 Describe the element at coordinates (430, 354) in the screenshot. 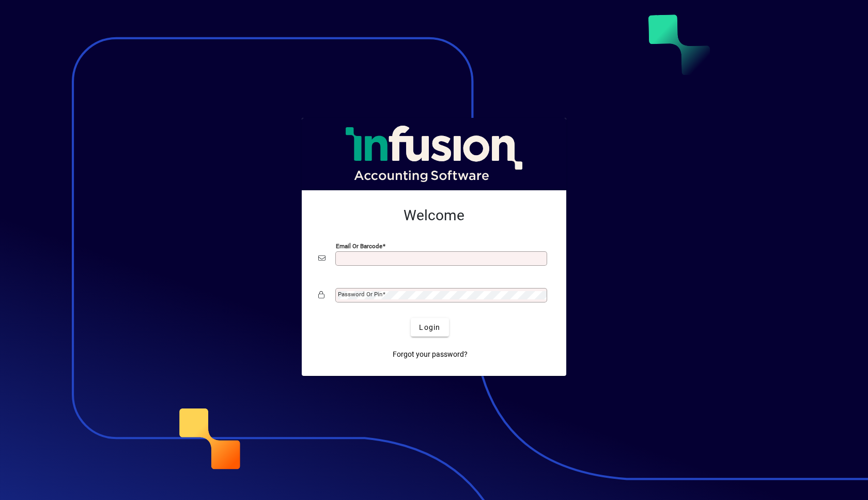

I see `a: Forgot your password?` at that location.